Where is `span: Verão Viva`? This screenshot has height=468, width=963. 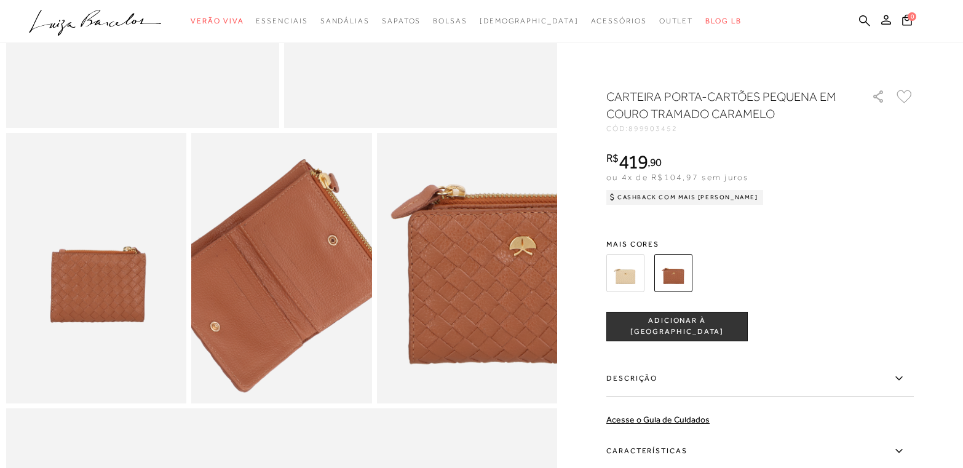
span: Verão Viva is located at coordinates (217, 21).